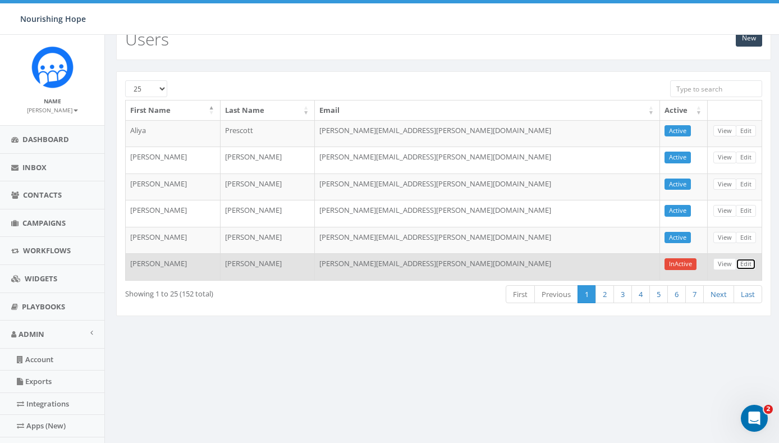 The width and height of the screenshot is (779, 443). What do you see at coordinates (520, 294) in the screenshot?
I see `a: First` at bounding box center [520, 294].